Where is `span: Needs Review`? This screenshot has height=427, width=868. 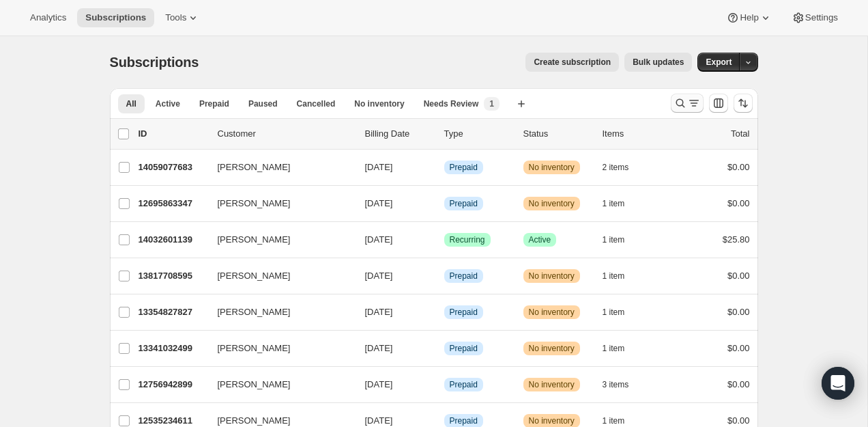 span: Needs Review is located at coordinates (451, 103).